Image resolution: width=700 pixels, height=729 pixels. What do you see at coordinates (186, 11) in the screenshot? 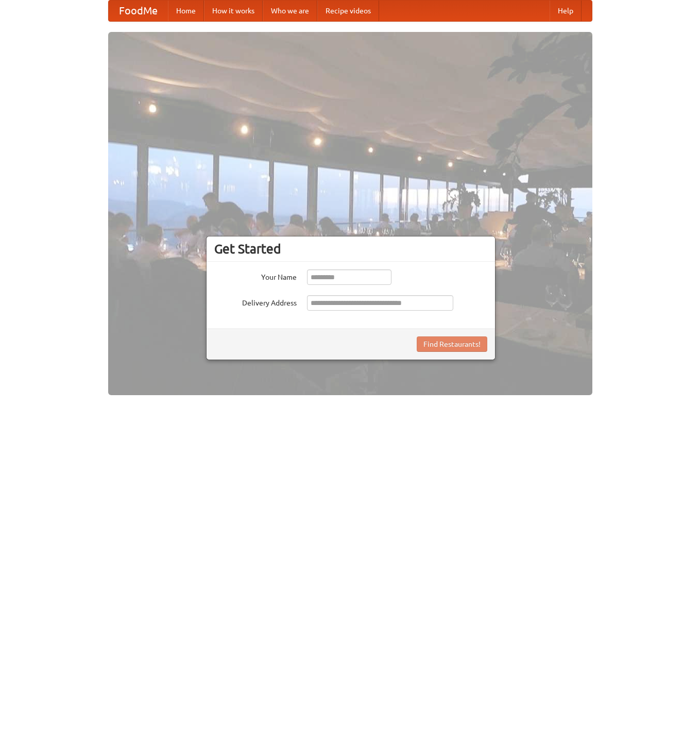
I see `a: Home` at bounding box center [186, 11].